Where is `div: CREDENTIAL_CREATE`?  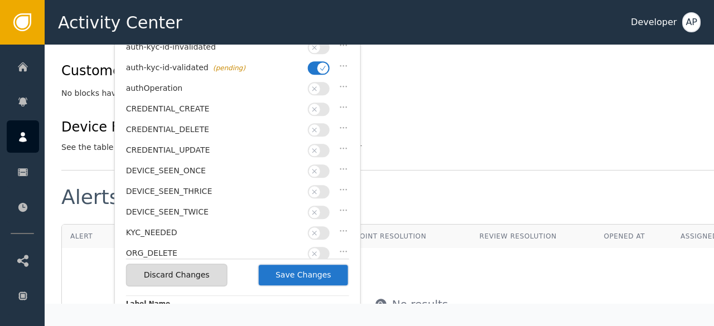
div: CREDENTIAL_CREATE is located at coordinates (214, 109).